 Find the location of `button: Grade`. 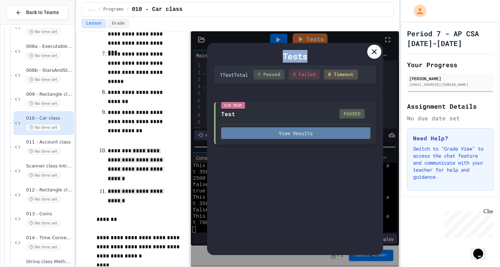

button: Grade is located at coordinates (118, 24).